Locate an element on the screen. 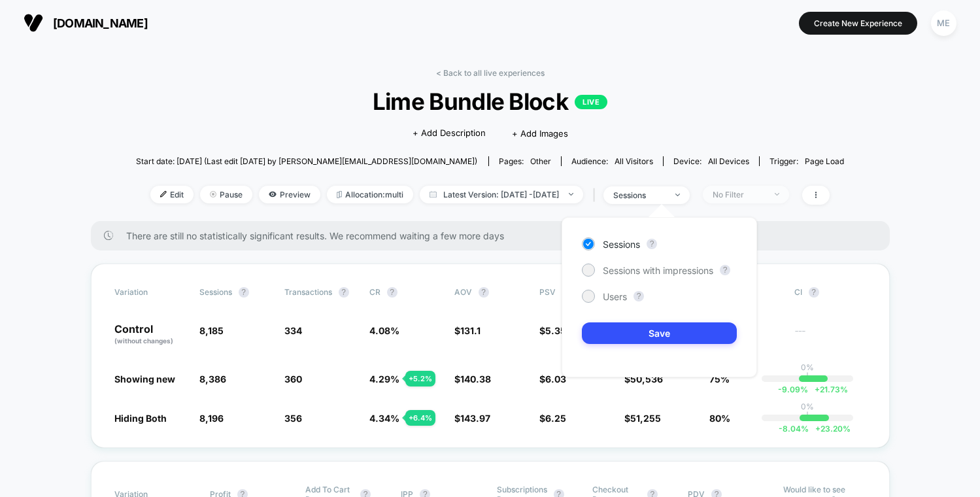 The image size is (980, 497). span: Lime Bundle Block is located at coordinates (490, 101).